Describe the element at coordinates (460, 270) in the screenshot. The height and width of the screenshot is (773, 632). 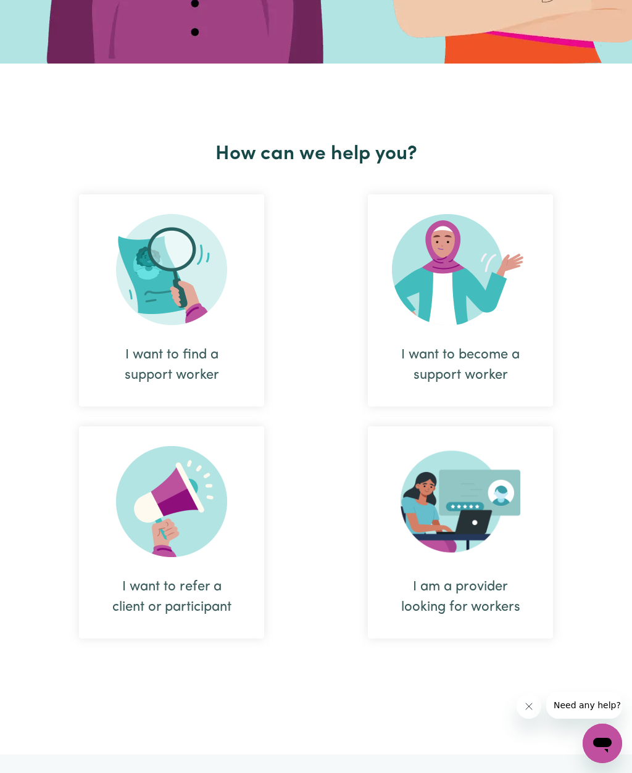
I see `img: Become Worker` at that location.